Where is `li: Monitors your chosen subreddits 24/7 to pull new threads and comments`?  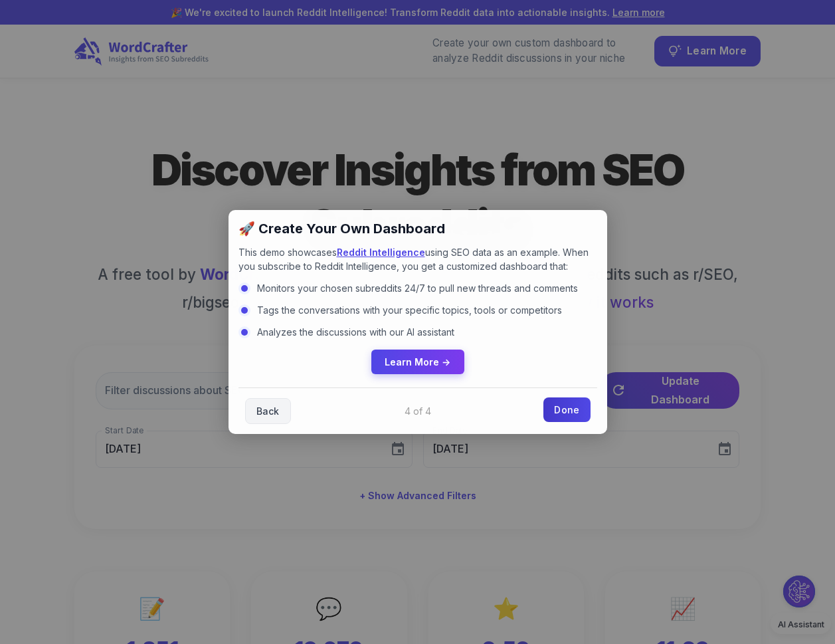 li: Monitors your chosen subreddits 24/7 to pull new threads and comments is located at coordinates (418, 288).